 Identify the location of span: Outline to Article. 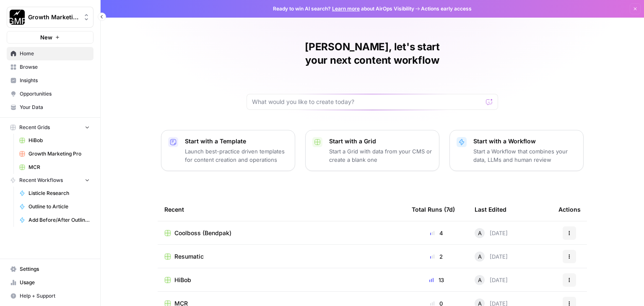
(59, 207).